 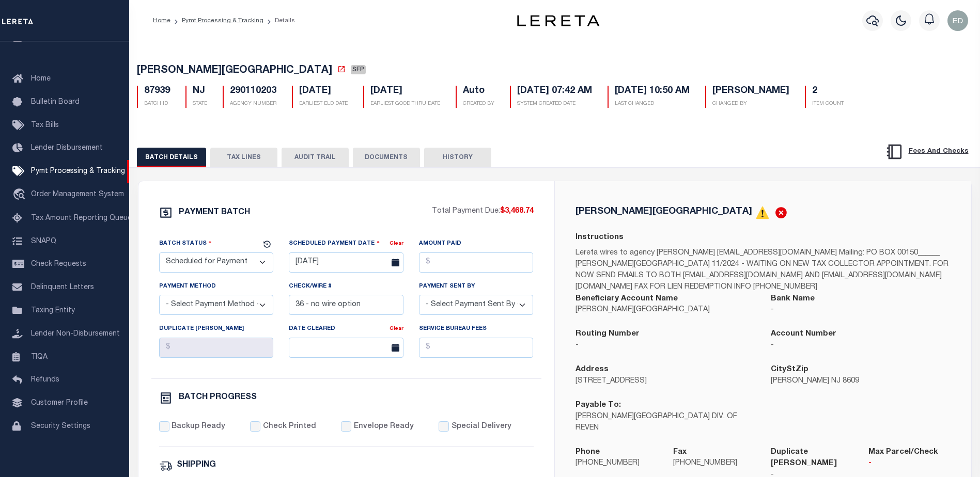 What do you see at coordinates (680, 453) in the screenshot?
I see `label: Fax` at bounding box center [680, 453].